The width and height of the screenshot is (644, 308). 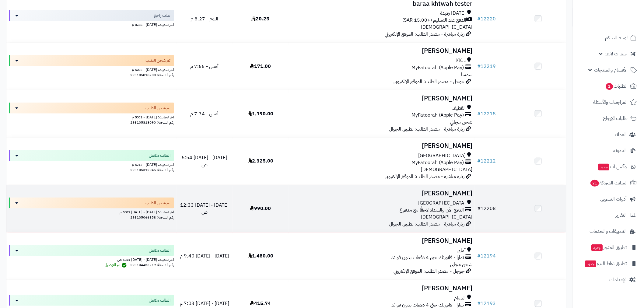 I want to click on span: التطبيقات والخدمات, so click(x=609, y=231).